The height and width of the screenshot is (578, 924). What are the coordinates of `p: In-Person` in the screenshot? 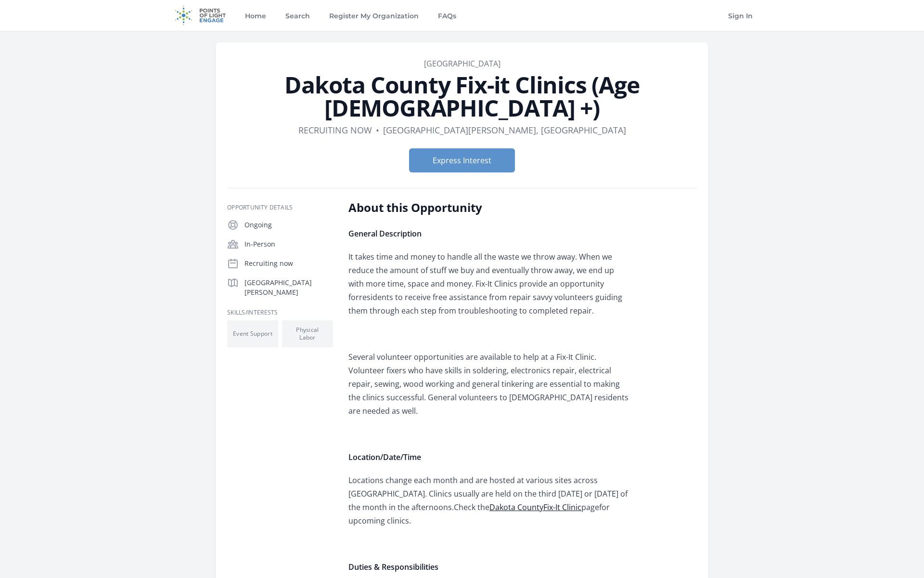 It's located at (289, 244).